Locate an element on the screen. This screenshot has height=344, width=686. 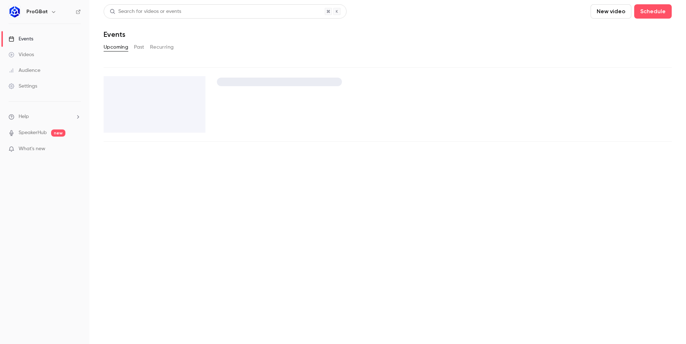
div: Settings is located at coordinates (23, 86).